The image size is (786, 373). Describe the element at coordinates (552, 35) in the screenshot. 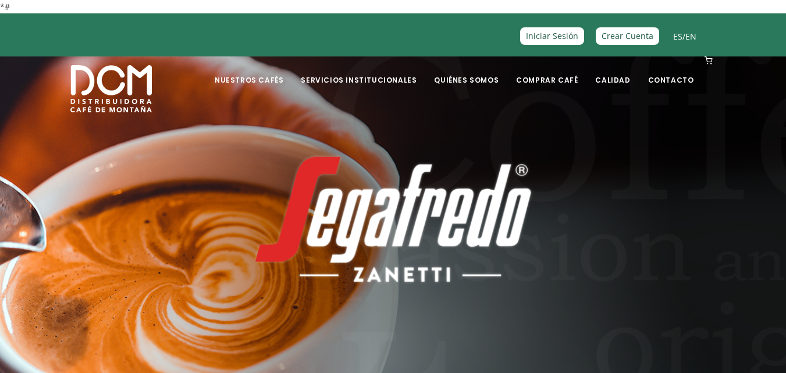

I see `a: Iniciar Sesión` at that location.